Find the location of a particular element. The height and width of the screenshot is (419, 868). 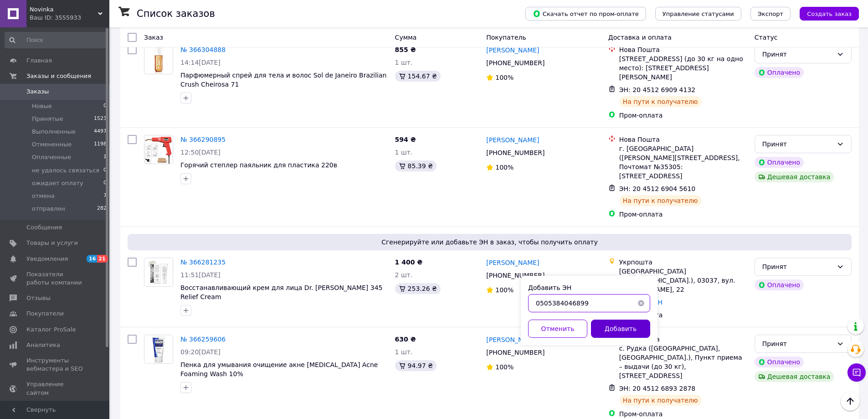

button: Очистить is located at coordinates (641, 303).